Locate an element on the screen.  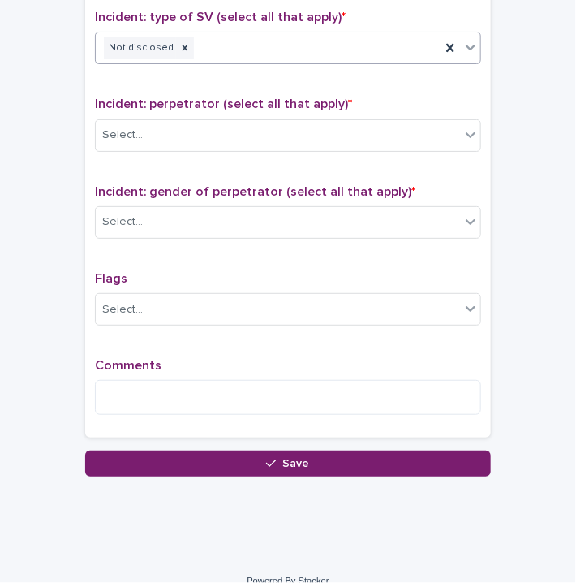
span: Incident: type of SV (select all that apply) is located at coordinates (220, 17).